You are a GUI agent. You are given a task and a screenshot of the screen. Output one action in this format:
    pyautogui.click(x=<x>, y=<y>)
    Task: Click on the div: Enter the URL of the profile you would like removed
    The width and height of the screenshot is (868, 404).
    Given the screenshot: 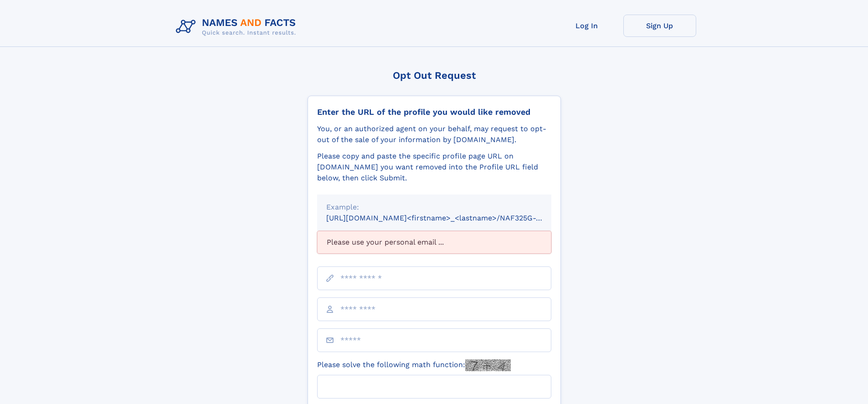 What is the action you would take?
    pyautogui.click(x=434, y=112)
    